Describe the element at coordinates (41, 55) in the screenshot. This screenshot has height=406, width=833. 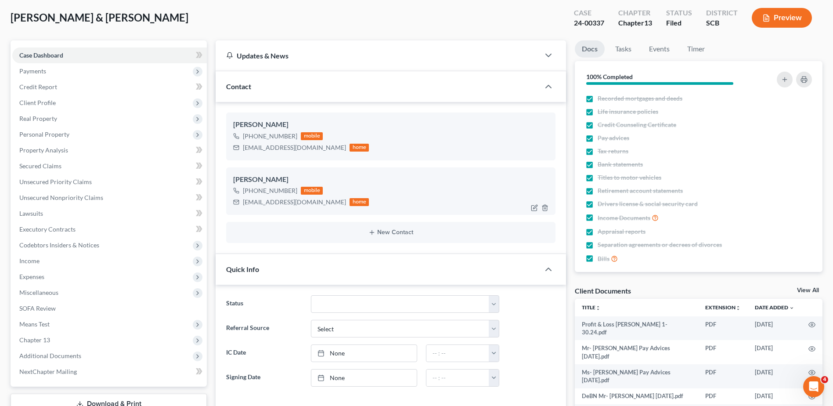
I see `span: Case Dashboard` at that location.